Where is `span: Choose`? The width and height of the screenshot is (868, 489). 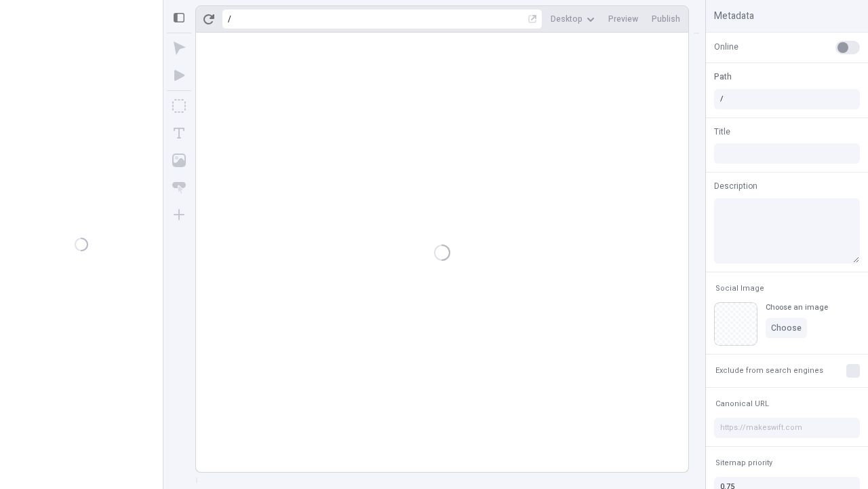 span: Choose is located at coordinates (787, 328).